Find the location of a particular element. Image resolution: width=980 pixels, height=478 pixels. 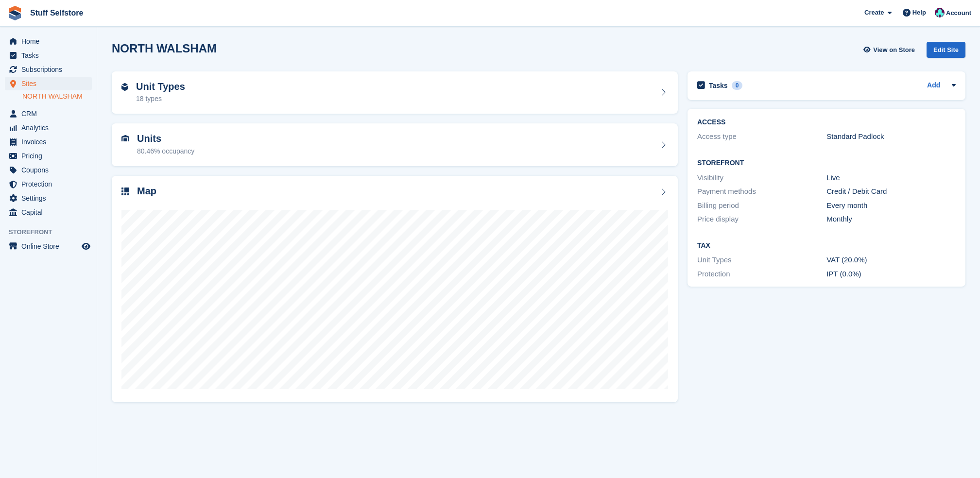

h2: Map is located at coordinates (147, 191).